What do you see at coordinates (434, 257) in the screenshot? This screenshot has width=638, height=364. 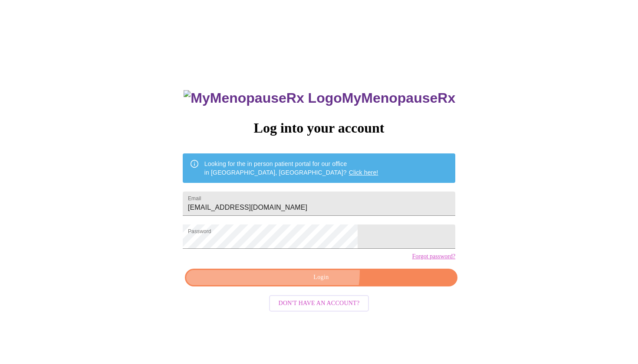 I see `a: Forgot password?` at bounding box center [434, 257].